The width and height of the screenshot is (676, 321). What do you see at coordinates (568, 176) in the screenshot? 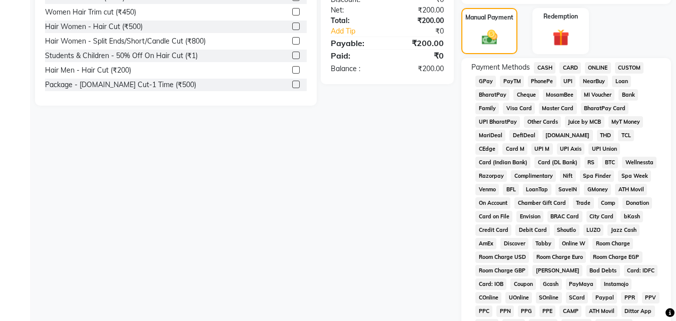
I see `span: Nift` at bounding box center [568, 176].